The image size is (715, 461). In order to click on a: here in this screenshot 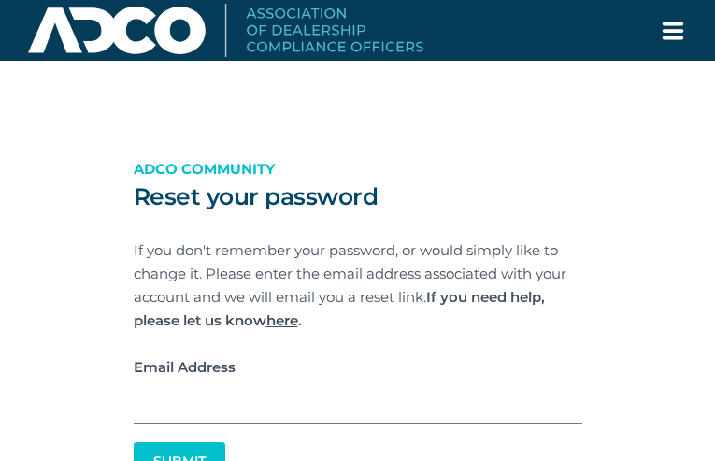, I will do `click(282, 320)`.